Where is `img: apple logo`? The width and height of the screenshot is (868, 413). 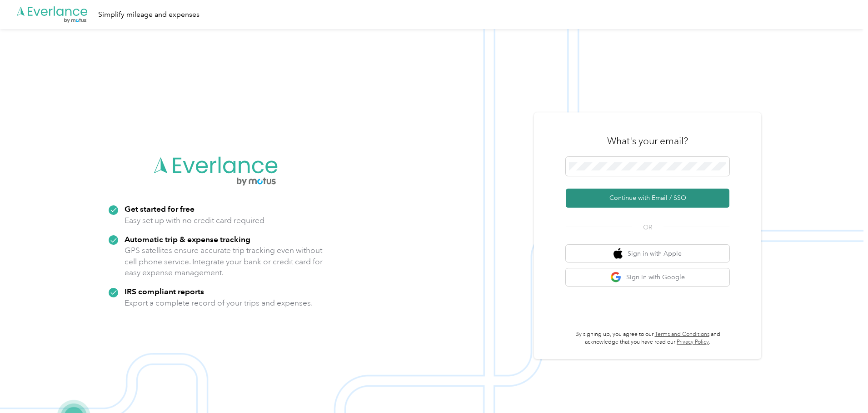 img: apple logo is located at coordinates (618, 253).